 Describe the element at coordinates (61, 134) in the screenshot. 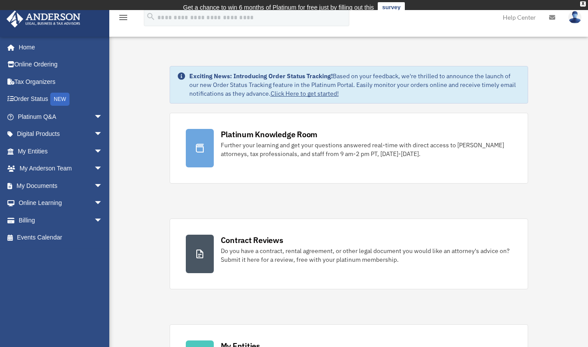

I see `a: Digital Productsarrow_drop_down` at that location.